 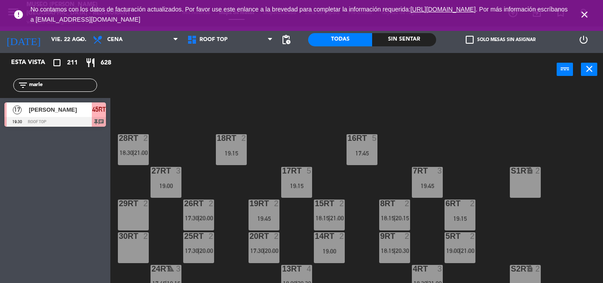 What do you see at coordinates (340, 40) in the screenshot?
I see `div: Todas` at bounding box center [340, 40].